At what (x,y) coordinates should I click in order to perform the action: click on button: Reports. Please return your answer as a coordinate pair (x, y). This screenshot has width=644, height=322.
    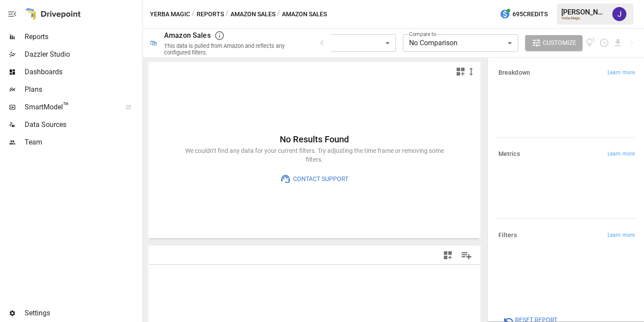
    Looking at the image, I should click on (210, 14).